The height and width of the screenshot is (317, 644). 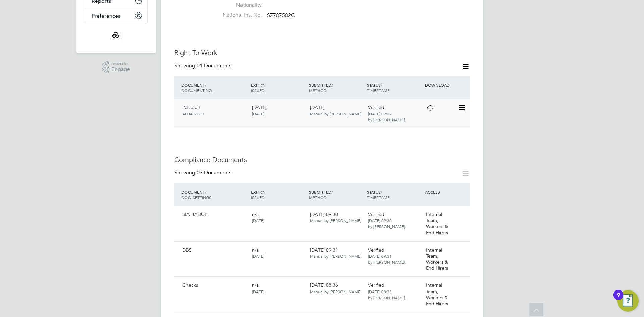 I want to click on span: Checks, so click(x=190, y=284).